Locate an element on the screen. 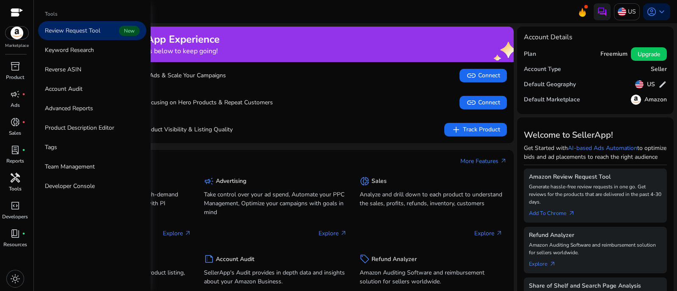  p: Review Request Tool is located at coordinates (72, 30).